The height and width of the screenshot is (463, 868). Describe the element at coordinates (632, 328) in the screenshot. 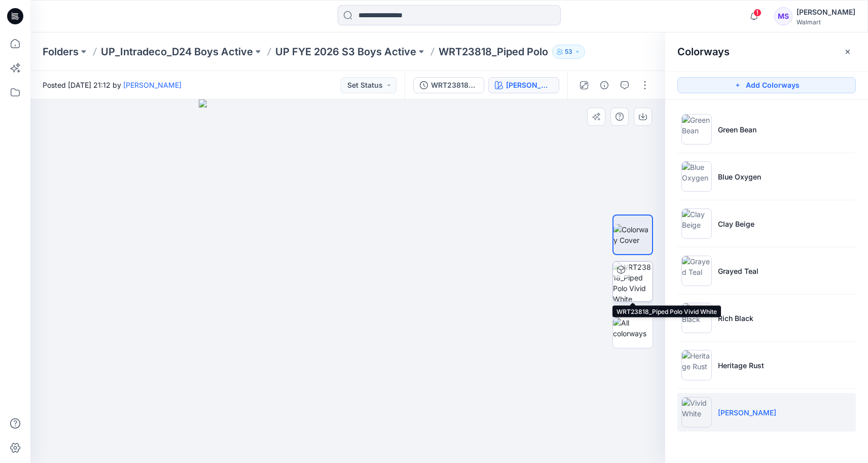

I see `img: All colorways` at that location.